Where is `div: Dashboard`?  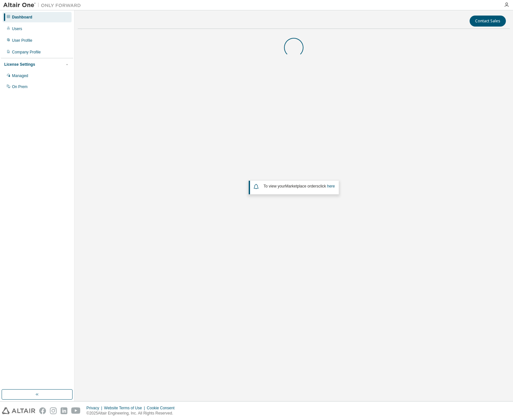 div: Dashboard is located at coordinates (22, 17).